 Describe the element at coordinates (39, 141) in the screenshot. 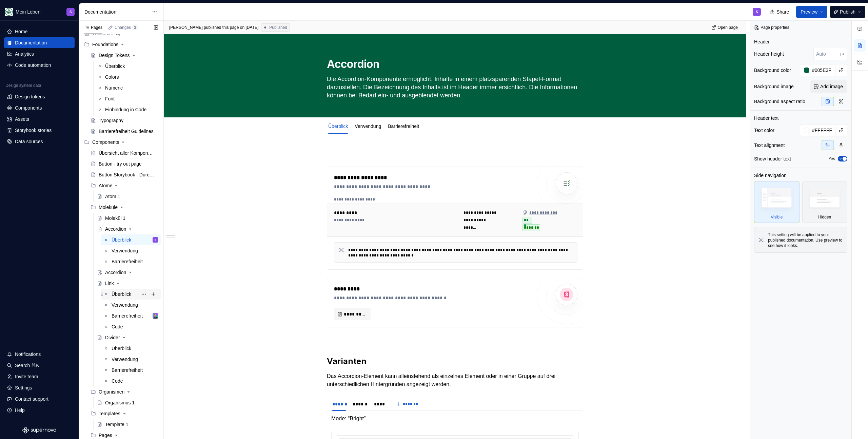

I see `a: Data sources` at that location.